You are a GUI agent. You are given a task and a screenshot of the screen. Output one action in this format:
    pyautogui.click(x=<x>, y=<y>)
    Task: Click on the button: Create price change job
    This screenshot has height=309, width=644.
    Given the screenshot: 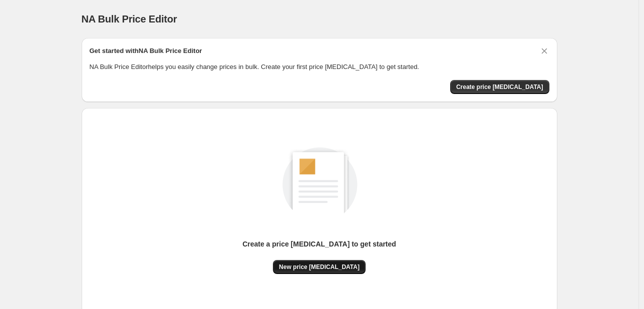 What is the action you would take?
    pyautogui.click(x=500, y=87)
    